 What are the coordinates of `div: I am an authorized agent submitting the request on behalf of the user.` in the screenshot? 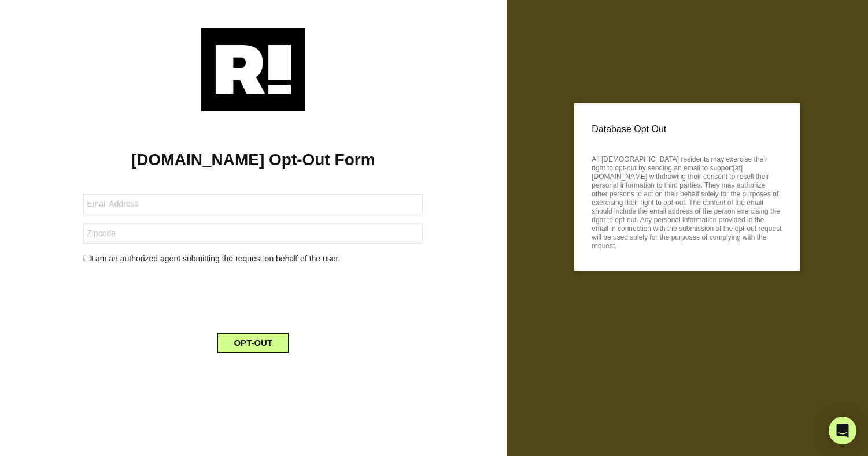 It's located at (253, 259).